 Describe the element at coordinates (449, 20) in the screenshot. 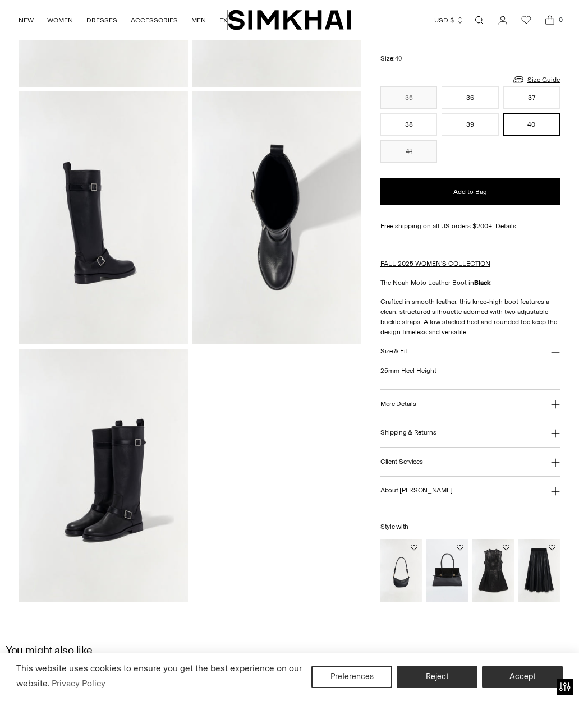

I see `button: USD $` at that location.